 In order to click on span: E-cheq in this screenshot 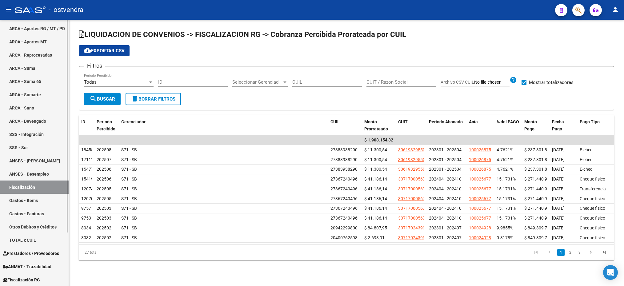, I will do `click(586, 169)`.